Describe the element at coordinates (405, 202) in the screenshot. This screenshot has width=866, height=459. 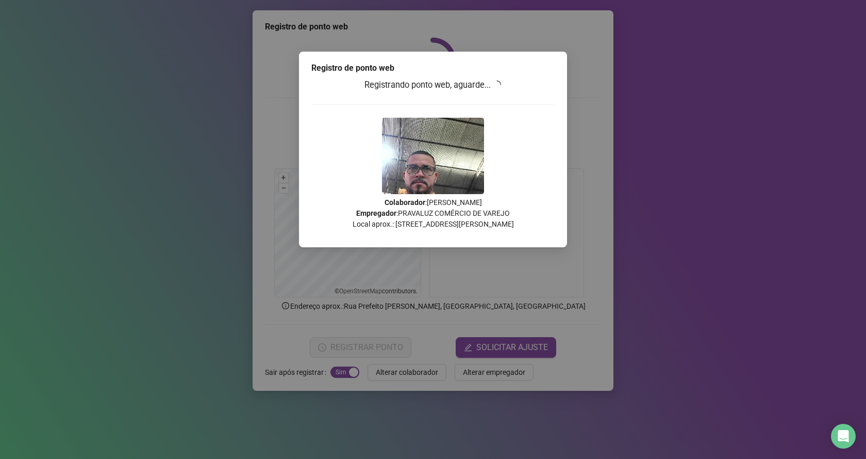
I see `strong: Colaborador` at that location.